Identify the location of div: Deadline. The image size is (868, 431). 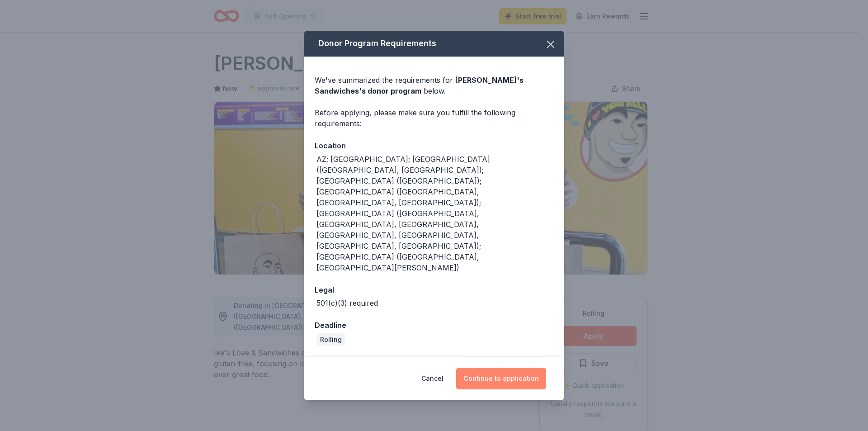
(434, 325).